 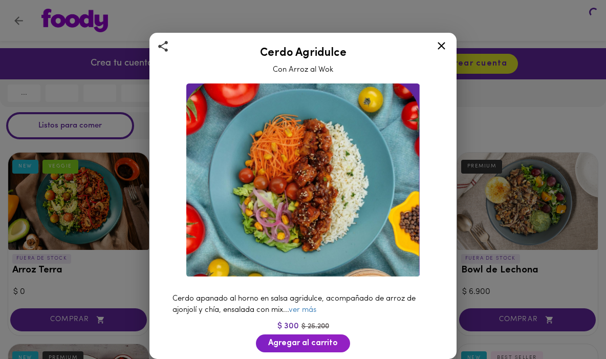 I want to click on img: Cerdo Agridulce, so click(x=303, y=180).